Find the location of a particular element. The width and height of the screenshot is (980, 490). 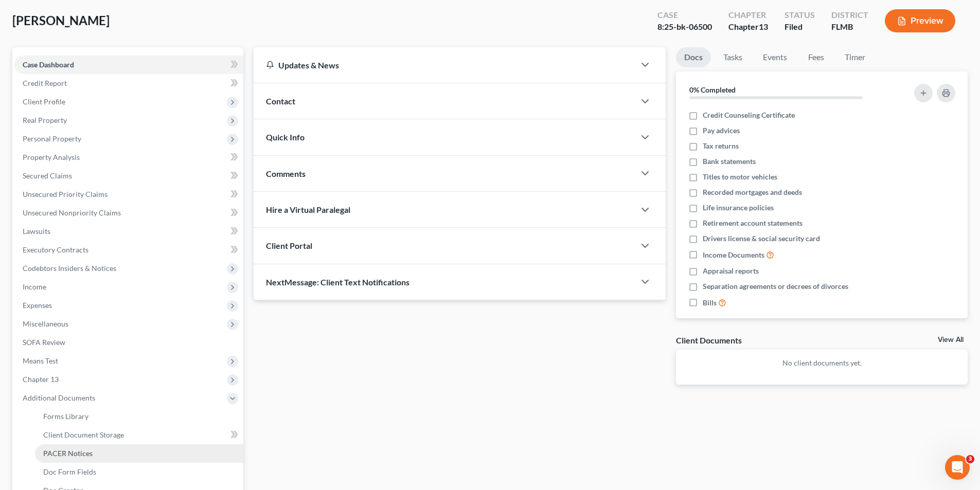

span: Titles to motor vehicles is located at coordinates (739, 177).